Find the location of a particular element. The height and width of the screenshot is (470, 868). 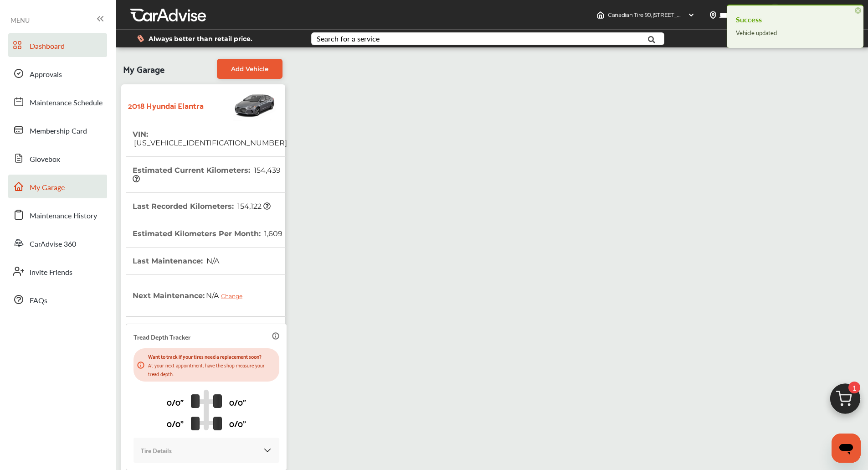

a: CarAdvise 360 is located at coordinates (57, 242).